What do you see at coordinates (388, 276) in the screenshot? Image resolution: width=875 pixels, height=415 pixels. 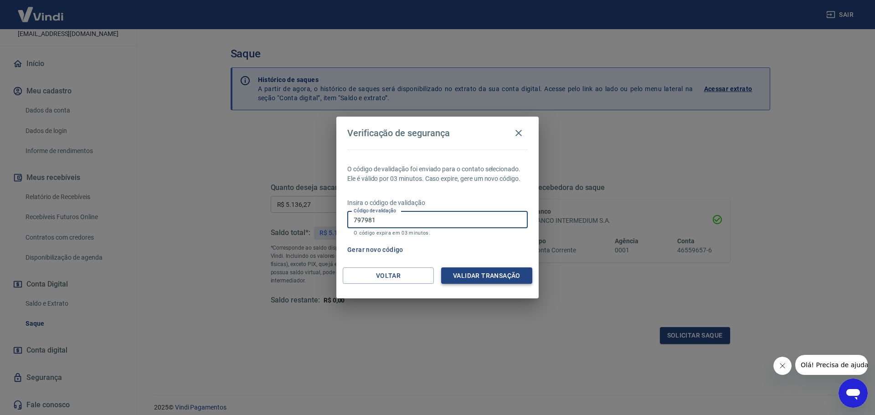 I see `button: Voltar` at bounding box center [388, 276].